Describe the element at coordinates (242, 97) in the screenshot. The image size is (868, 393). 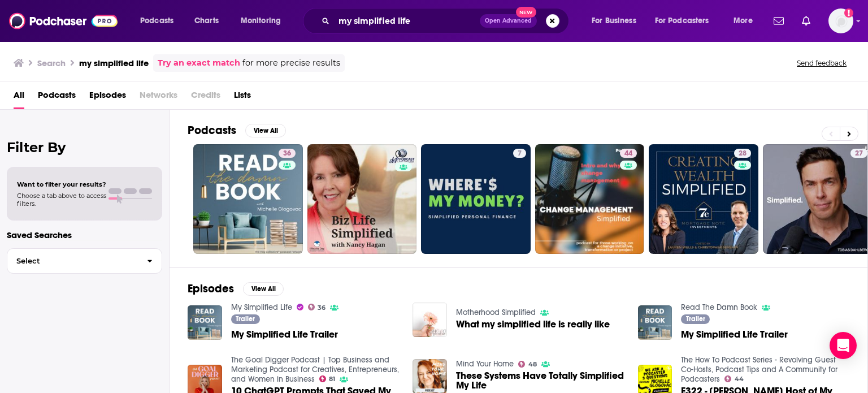
I see `span: Lists` at that location.